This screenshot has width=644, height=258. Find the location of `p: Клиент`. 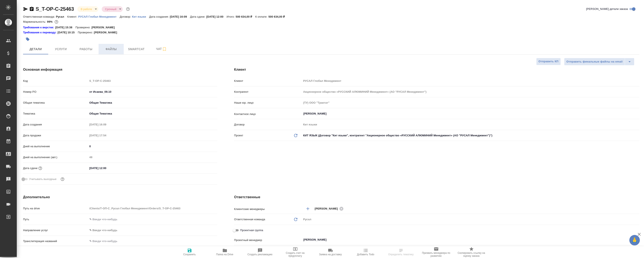

p: Клиент is located at coordinates (267, 81).